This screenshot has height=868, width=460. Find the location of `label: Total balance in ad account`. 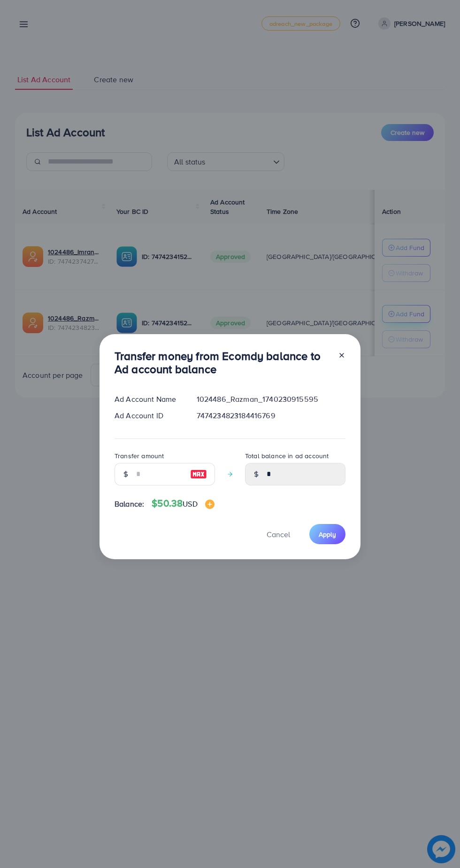

label: Total balance in ad account is located at coordinates (287, 456).